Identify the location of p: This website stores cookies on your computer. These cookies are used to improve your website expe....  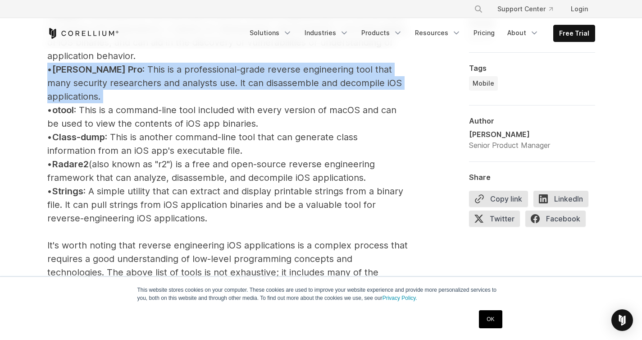
(321, 294).